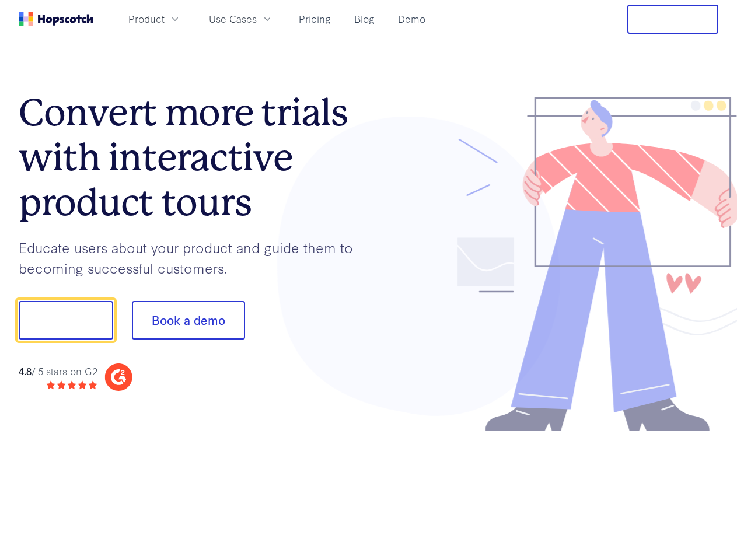  What do you see at coordinates (58, 371) in the screenshot?
I see `div: / 5 stars on G2` at bounding box center [58, 371].